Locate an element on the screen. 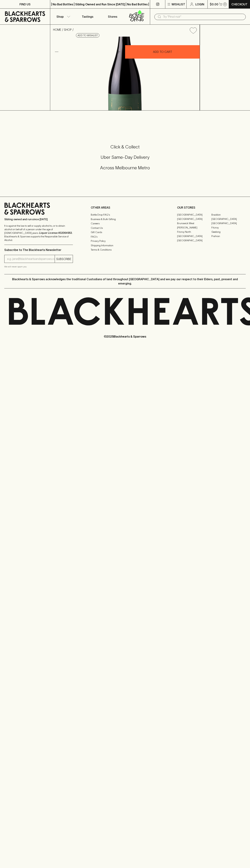 This screenshot has height=868, width=250. p: Shop is located at coordinates (60, 16).